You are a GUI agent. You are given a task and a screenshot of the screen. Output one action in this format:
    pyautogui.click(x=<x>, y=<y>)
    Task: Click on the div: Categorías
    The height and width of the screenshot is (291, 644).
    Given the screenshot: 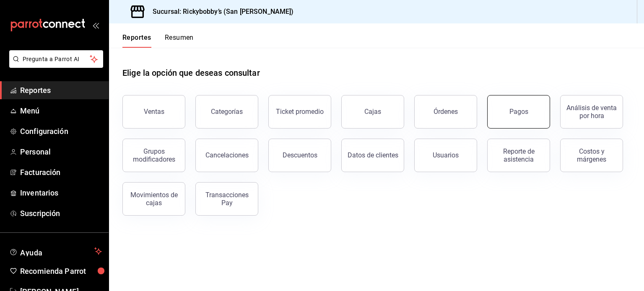 What is the action you would take?
    pyautogui.click(x=227, y=111)
    